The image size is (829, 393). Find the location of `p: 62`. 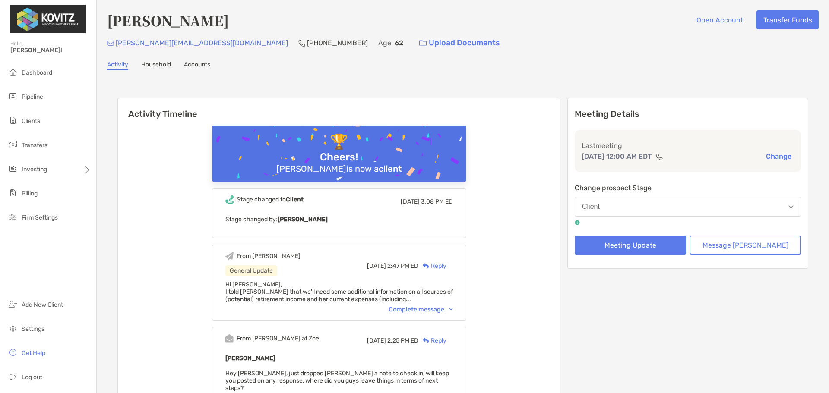

p: 62 is located at coordinates (399, 43).